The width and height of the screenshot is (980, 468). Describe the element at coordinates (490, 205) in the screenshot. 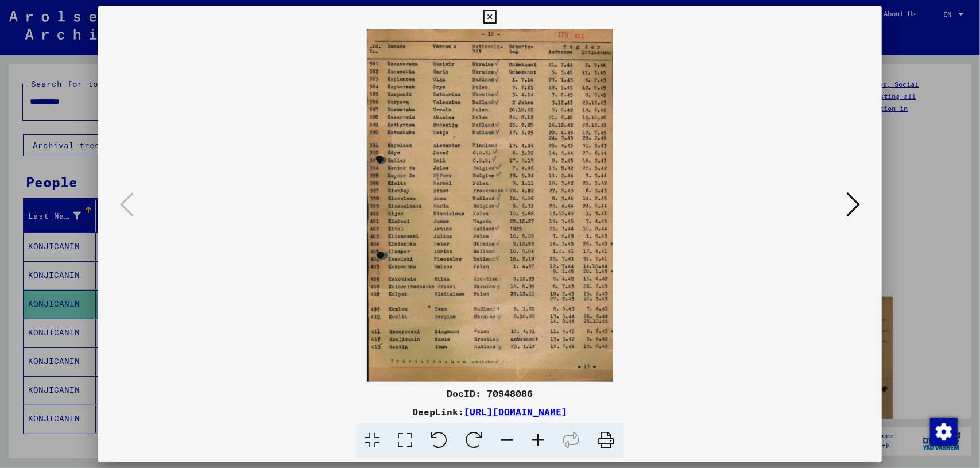

I see `img: 001.jpg` at that location.